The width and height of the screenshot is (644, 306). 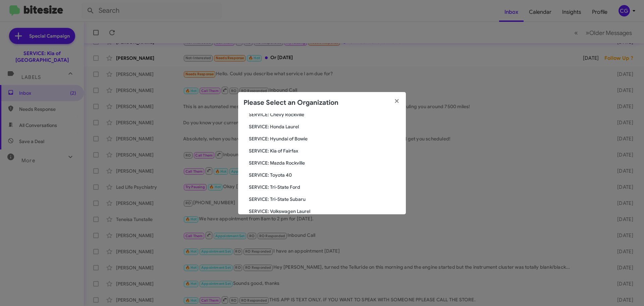 What do you see at coordinates (325, 211) in the screenshot?
I see `span: SERVICE: Volkswagen Laurel` at bounding box center [325, 211].